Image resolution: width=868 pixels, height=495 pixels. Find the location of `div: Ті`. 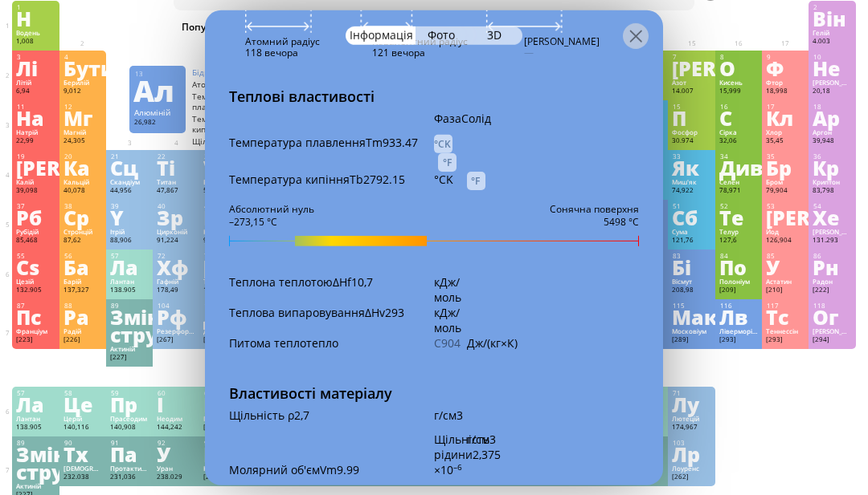

div: Ті is located at coordinates (176, 168).